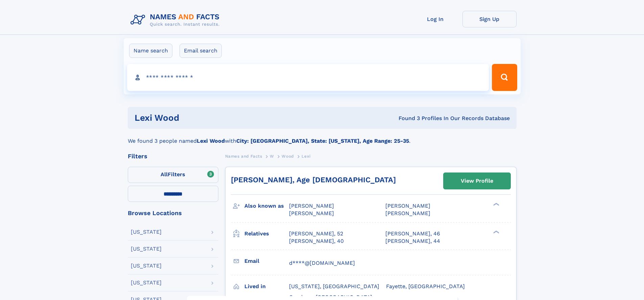  I want to click on a: Sign Up, so click(490, 19).